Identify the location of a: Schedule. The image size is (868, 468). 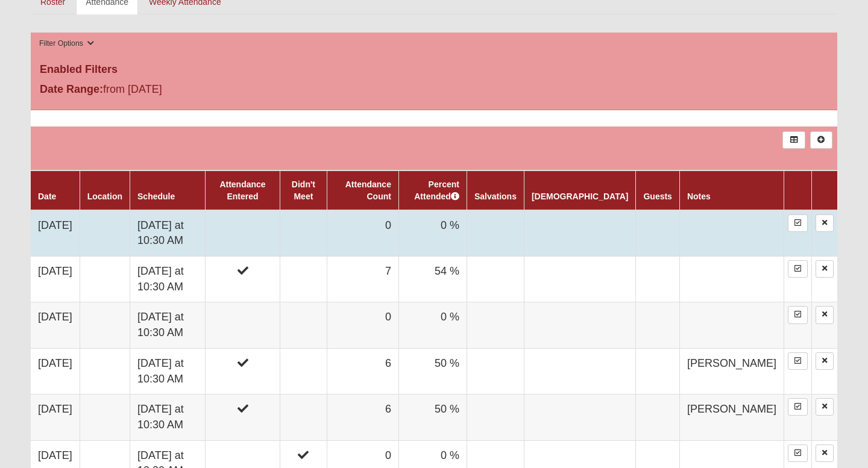
(156, 196).